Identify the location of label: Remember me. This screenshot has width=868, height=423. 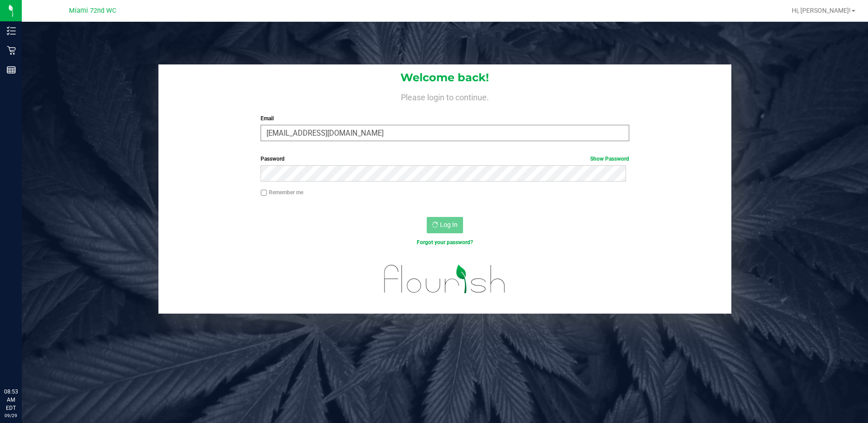
(282, 192).